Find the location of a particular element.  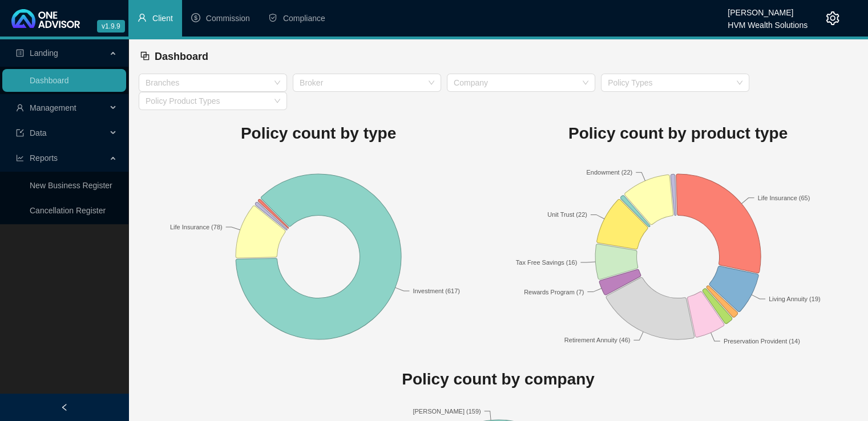

a: New Business Register is located at coordinates (71, 185).